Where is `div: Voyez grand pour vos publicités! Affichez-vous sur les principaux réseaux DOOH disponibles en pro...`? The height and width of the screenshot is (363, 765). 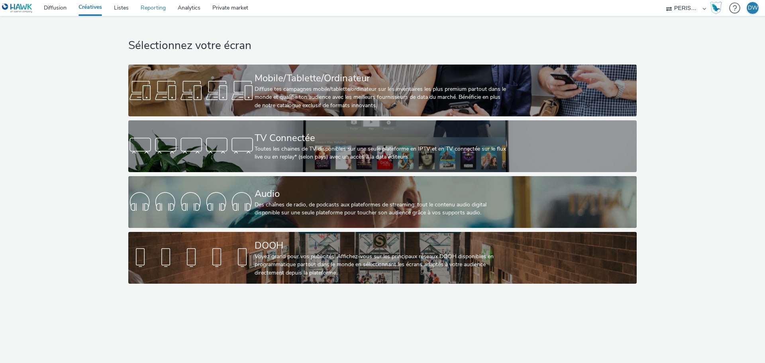 div: Voyez grand pour vos publicités! Affichez-vous sur les principaux réseaux DOOH disponibles en pro... is located at coordinates (381, 265).